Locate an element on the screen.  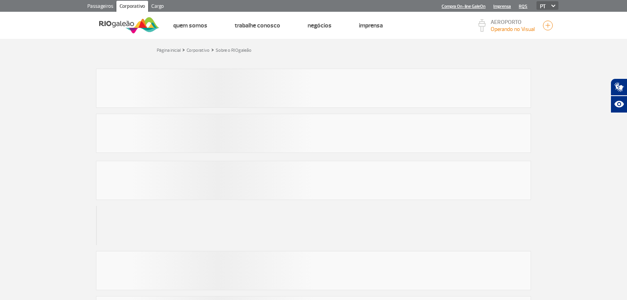
button: Abrir tradutor de língua de sinais. is located at coordinates (619, 87).